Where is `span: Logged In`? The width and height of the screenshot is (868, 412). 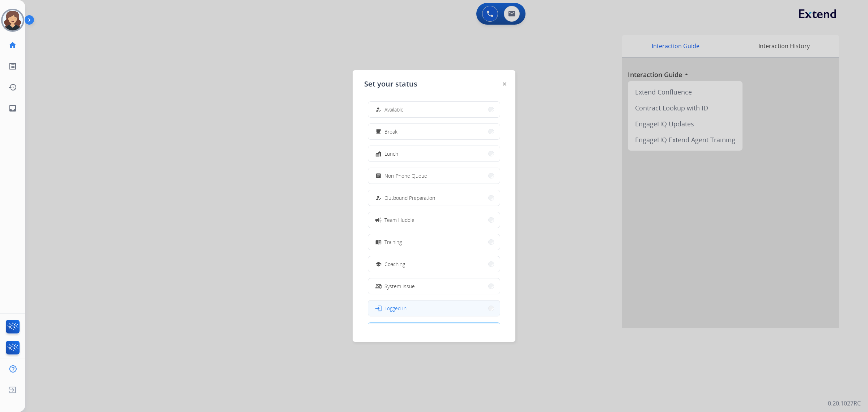 span: Logged In is located at coordinates (395, 308).